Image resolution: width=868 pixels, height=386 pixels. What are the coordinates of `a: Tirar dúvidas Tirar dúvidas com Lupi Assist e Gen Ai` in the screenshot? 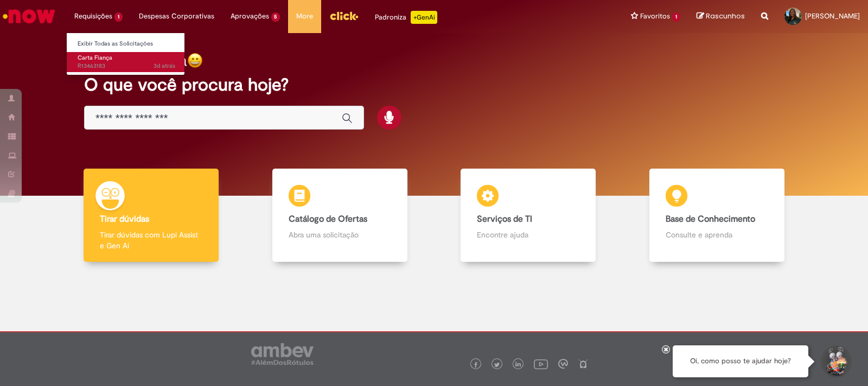 It's located at (152, 215).